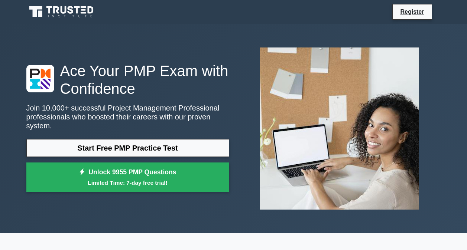  What do you see at coordinates (128, 117) in the screenshot?
I see `p: Join 10,000+ successful Project Management Professional professionals who boosted their careers w...` at bounding box center [128, 117].